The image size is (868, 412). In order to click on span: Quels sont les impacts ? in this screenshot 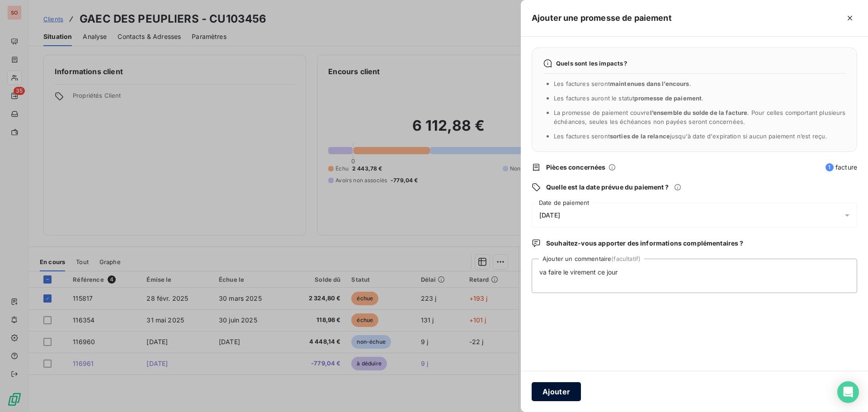, I will do `click(592, 63)`.